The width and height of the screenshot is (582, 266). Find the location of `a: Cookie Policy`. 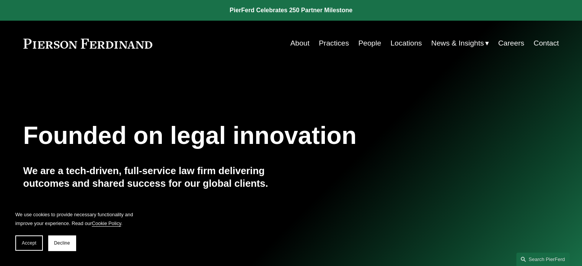

a: Cookie Policy is located at coordinates (106, 223).